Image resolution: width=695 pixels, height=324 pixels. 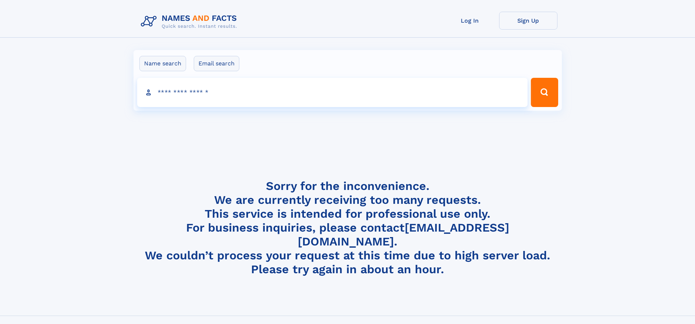 What do you see at coordinates (216, 63) in the screenshot?
I see `label: Email search` at bounding box center [216, 63].